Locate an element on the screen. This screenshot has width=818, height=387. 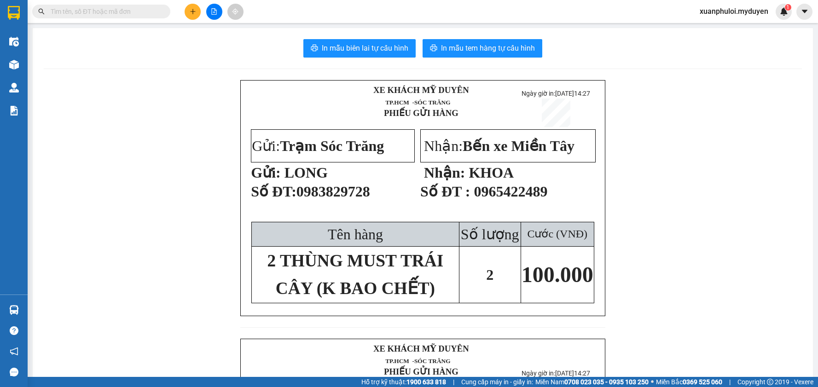
span: Cung cấp máy in - giấy in: is located at coordinates (497, 382).